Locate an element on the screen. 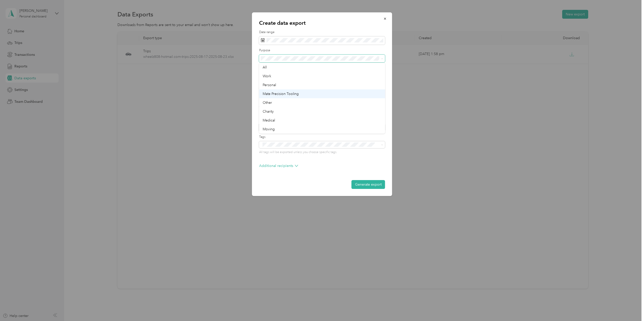 The image size is (644, 321). span: Medical is located at coordinates (269, 121).